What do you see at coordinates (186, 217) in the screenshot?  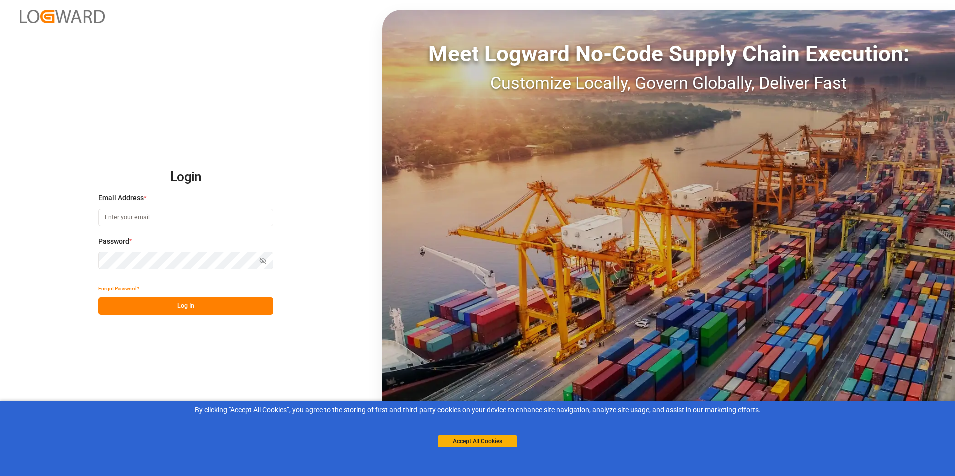 I see `input: Enter your email` at bounding box center [186, 217].